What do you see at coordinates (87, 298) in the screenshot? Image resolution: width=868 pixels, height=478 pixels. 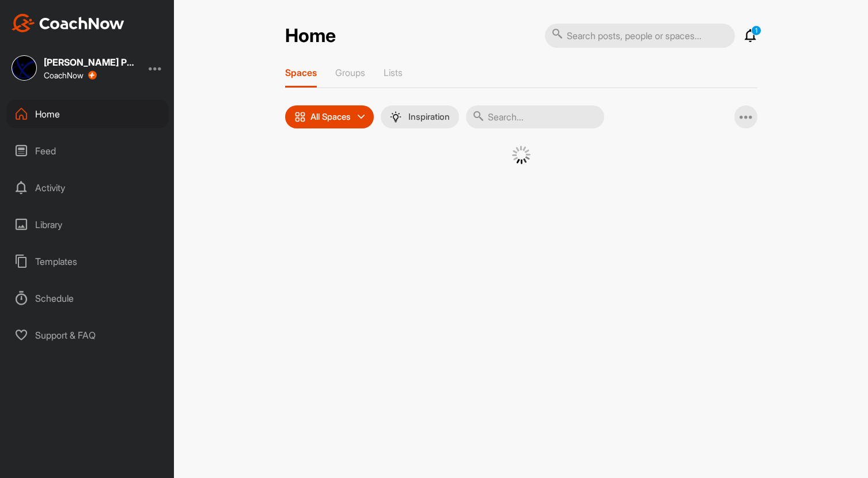 I see `div: Schedule` at bounding box center [87, 298].